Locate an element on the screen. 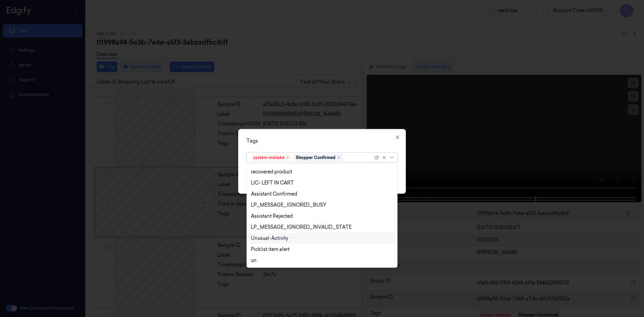  div: system-mistake is located at coordinates (269, 157).